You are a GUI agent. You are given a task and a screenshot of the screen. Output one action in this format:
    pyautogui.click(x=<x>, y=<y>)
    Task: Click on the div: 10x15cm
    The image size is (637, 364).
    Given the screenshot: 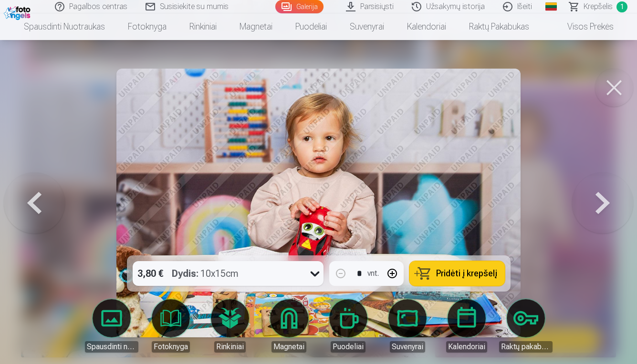 What is the action you would take?
    pyautogui.click(x=205, y=274)
    